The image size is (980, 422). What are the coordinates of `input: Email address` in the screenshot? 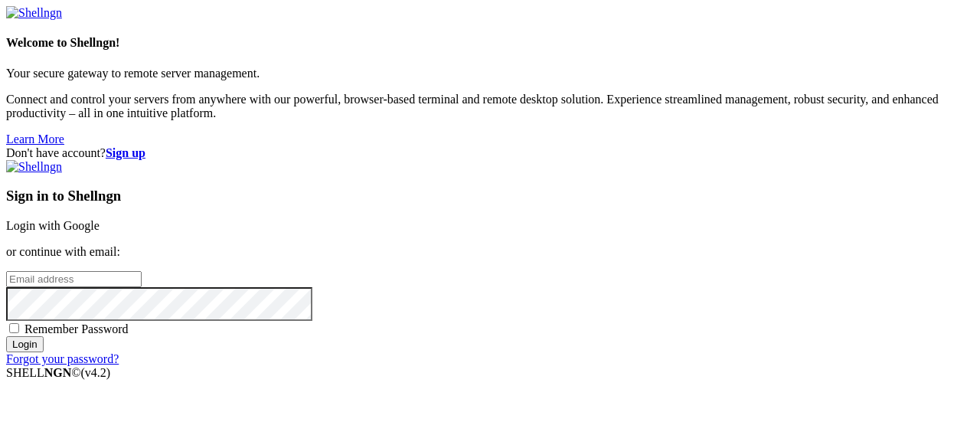 It's located at (74, 279).